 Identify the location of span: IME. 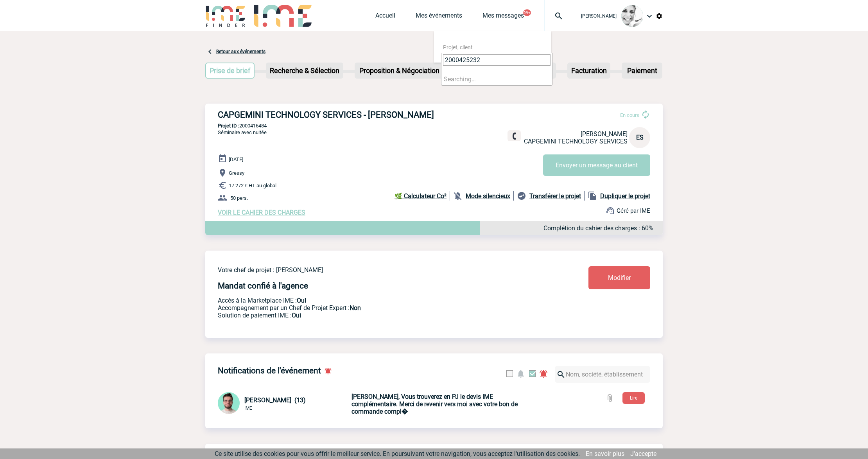
(248, 408).